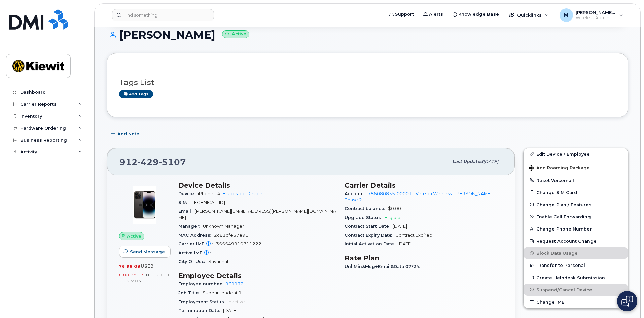 This screenshot has width=644, height=318. I want to click on span: Wireless Admin, so click(596, 18).